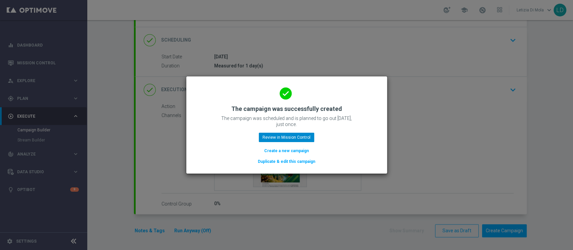 This screenshot has height=250, width=573. What do you see at coordinates (286, 151) in the screenshot?
I see `button: Create a new campaign` at bounding box center [286, 151].